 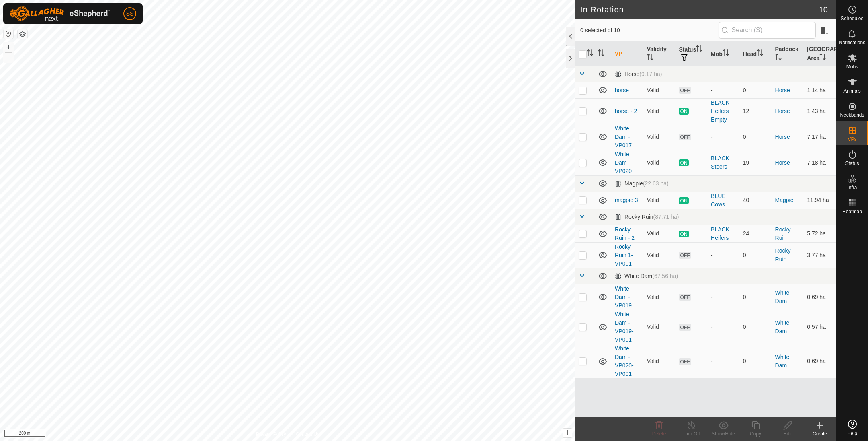 I want to click on input: Search (S), so click(x=767, y=30).